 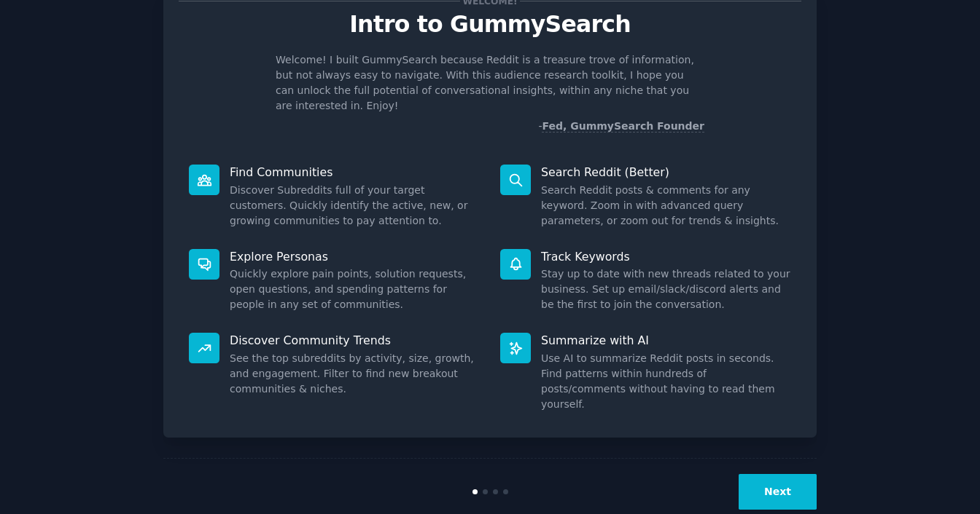 I want to click on dd: Use AI to summarize Reddit posts in seconds. Find patterns within hundreds of posts/comments with..., so click(x=665, y=382).